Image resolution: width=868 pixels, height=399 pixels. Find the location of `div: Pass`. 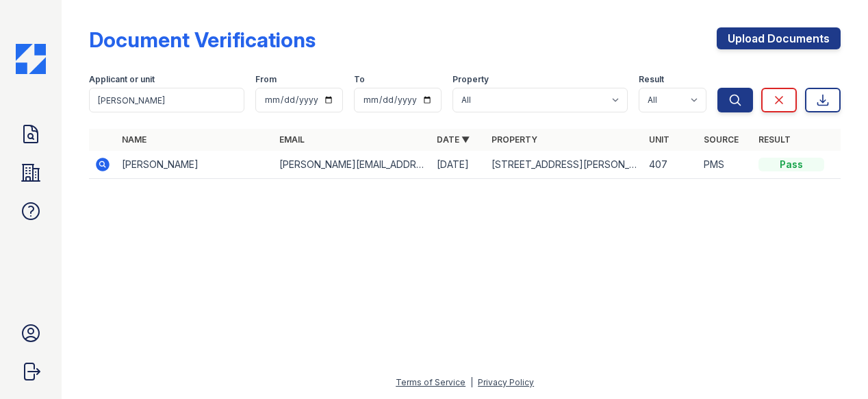

div: Pass is located at coordinates (792, 164).